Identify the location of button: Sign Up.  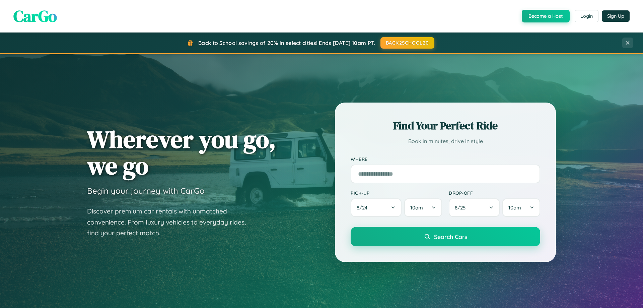
(615, 16).